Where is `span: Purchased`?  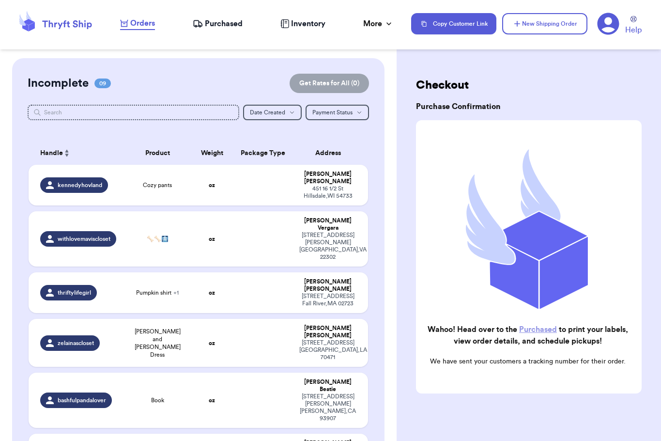
span: Purchased is located at coordinates (224, 24).